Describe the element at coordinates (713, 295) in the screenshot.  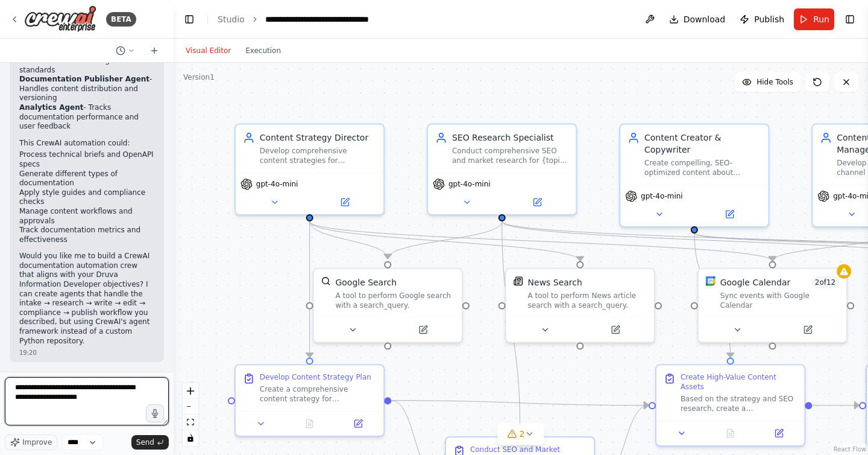
I see `g: Edge from beb0323b-b29a-403f-96e9-8844b34daa3a to 8827af50-42d8-4495-9eeb-3322cf0eee4e` at that location.